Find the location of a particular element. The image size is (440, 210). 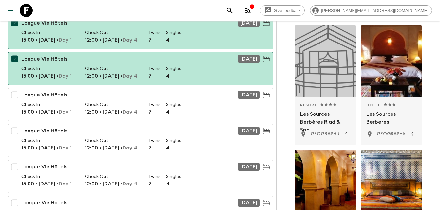

div: Photo of Les Sources Berberes is located at coordinates (391, 61).